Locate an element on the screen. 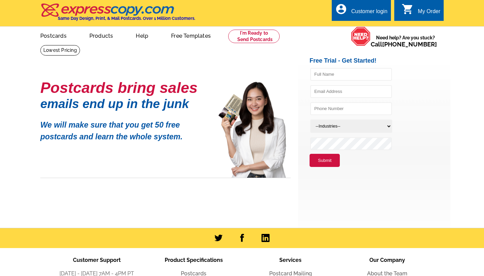  h1: Postcards bring sales is located at coordinates (124, 87).